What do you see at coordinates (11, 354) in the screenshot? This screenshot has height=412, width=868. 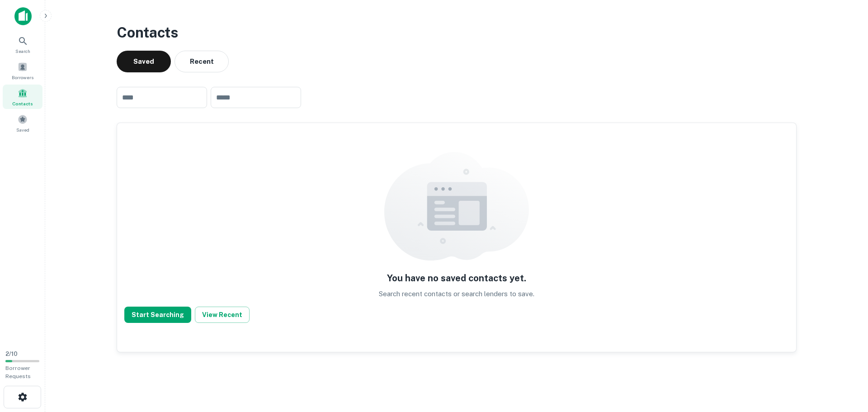 I see `span: 2 / 10` at bounding box center [11, 354].